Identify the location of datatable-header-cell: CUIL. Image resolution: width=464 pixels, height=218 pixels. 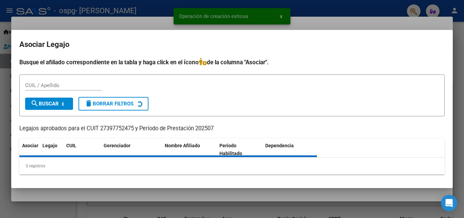
(82, 150).